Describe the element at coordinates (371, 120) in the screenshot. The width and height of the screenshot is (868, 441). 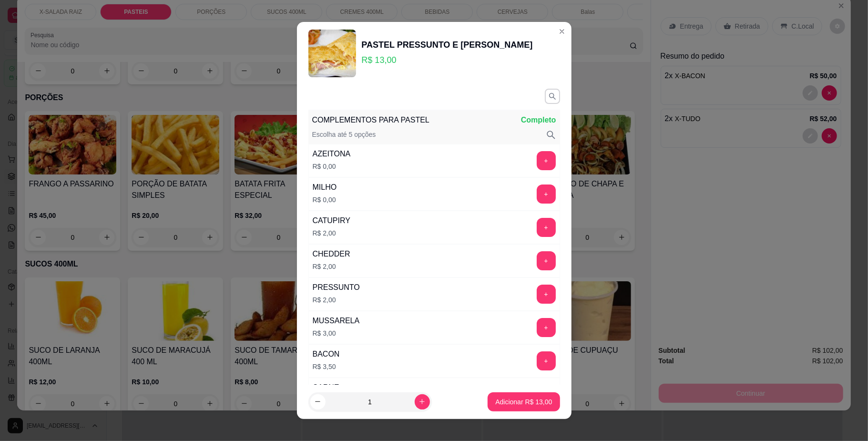
I see `p: COMPLEMENTOS PARA PASTEL` at that location.